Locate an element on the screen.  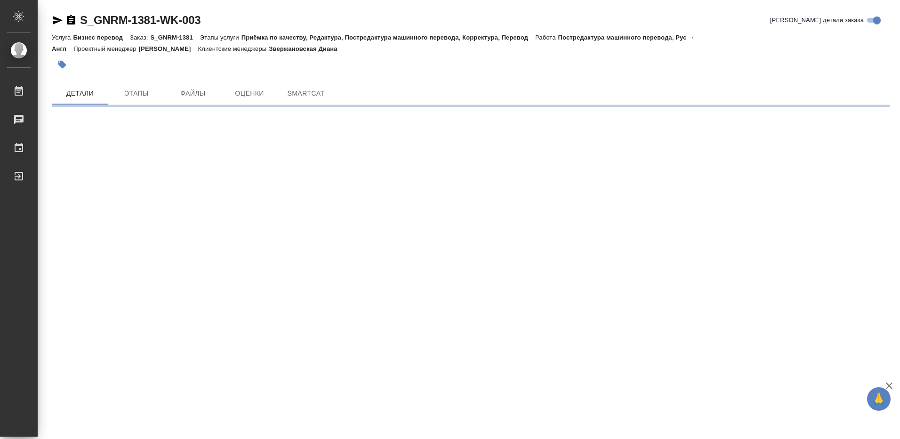
p: Проектный менеджер is located at coordinates (106, 48).